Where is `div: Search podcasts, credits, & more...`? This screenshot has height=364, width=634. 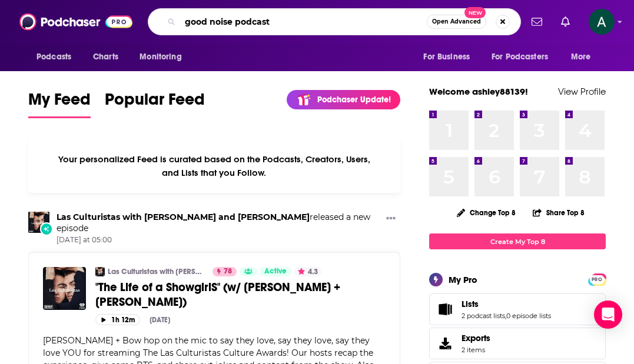 div: Search podcasts, credits, & more... is located at coordinates (334, 21).